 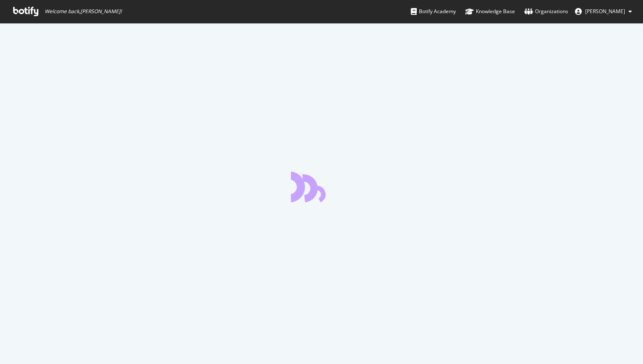 I want to click on div: Botify Academy, so click(x=433, y=12).